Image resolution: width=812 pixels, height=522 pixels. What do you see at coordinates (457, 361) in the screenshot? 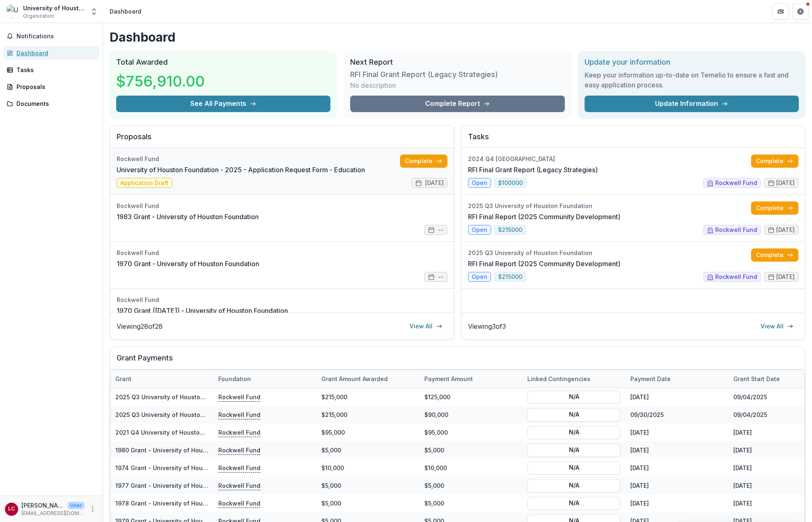
I see `h2: Grant Payments` at bounding box center [457, 361].